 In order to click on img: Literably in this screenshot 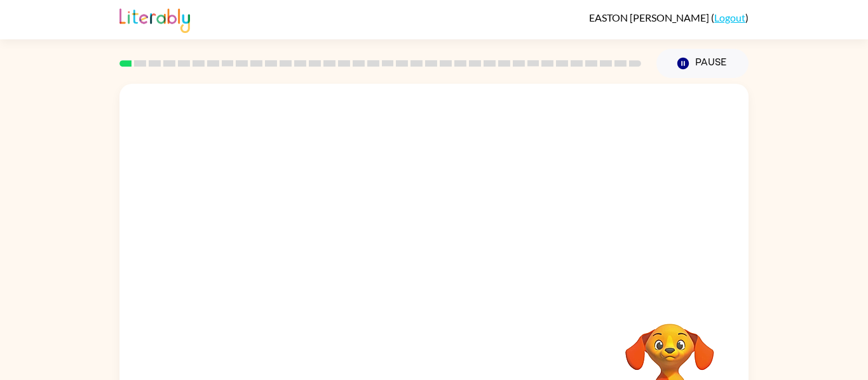, I will do `click(155, 19)`.